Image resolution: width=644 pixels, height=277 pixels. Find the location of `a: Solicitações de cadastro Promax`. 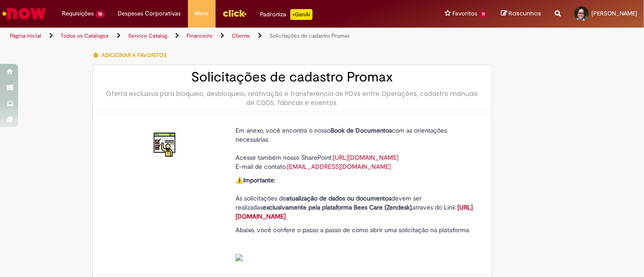

a: Solicitações de cadastro Promax is located at coordinates (309, 36).